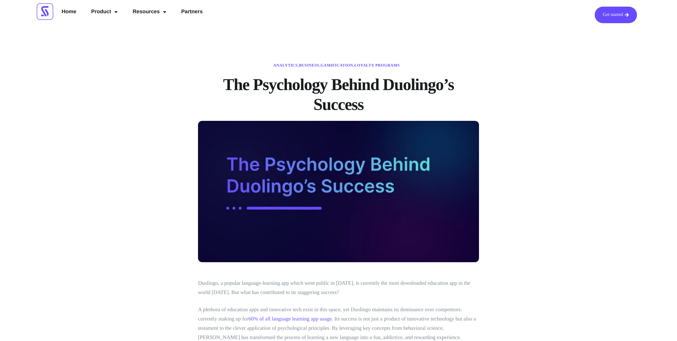  What do you see at coordinates (339, 94) in the screenshot?
I see `h1: The Psychology Behind Duolingo’s Success` at bounding box center [339, 94].